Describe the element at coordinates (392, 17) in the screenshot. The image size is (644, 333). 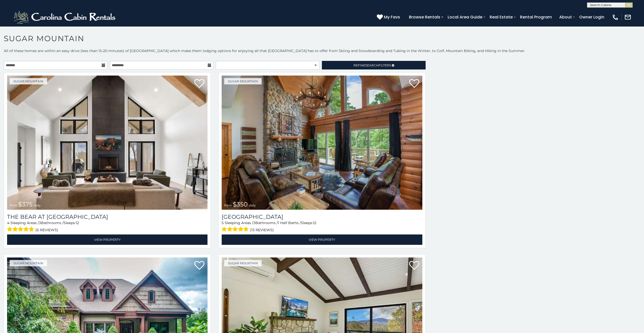
I see `span: My Favs` at that location.